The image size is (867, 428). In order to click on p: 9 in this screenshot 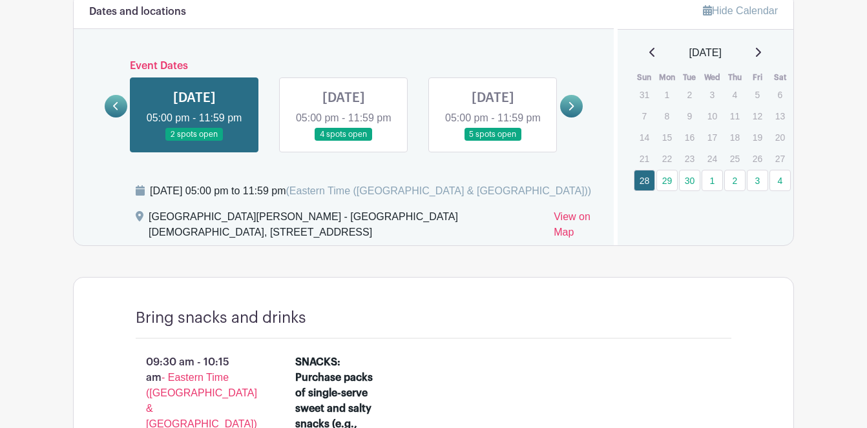, I will do `click(689, 116)`.